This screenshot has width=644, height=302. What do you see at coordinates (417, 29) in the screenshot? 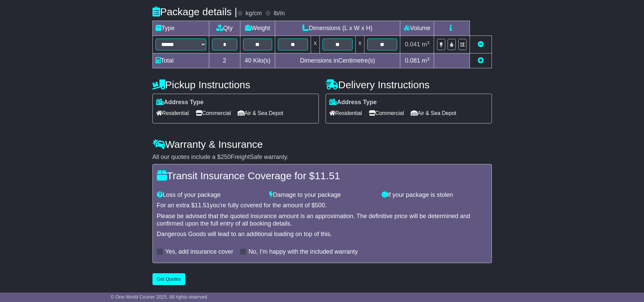
I see `td: Volume` at bounding box center [417, 29].